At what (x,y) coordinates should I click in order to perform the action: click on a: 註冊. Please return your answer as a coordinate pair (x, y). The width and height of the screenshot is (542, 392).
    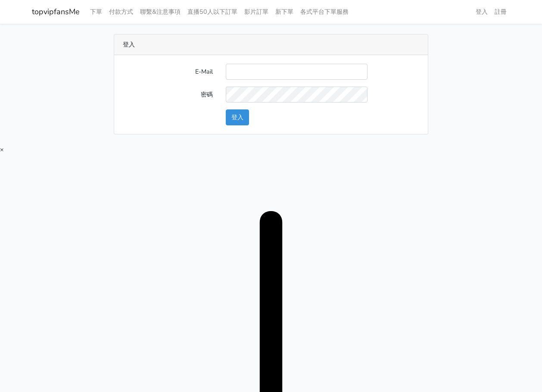
    Looking at the image, I should click on (501, 11).